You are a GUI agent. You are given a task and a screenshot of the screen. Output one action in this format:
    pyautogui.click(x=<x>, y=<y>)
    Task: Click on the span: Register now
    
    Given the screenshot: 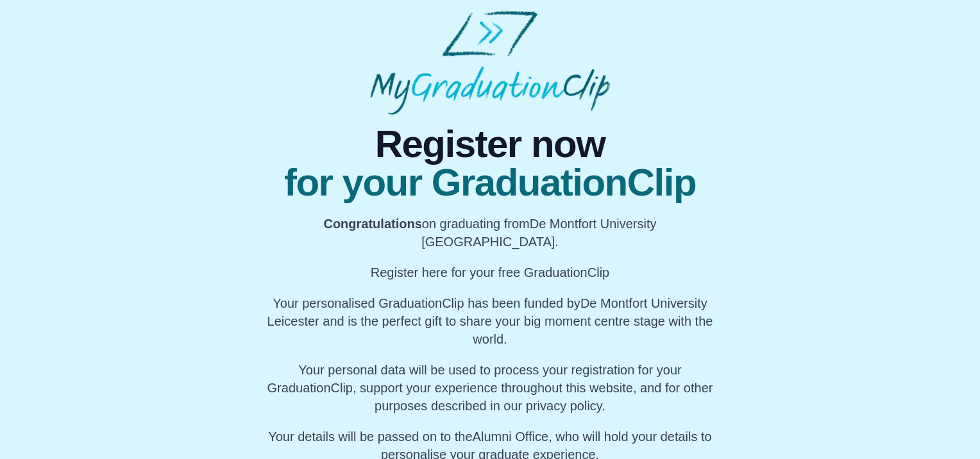 What is the action you would take?
    pyautogui.click(x=490, y=145)
    